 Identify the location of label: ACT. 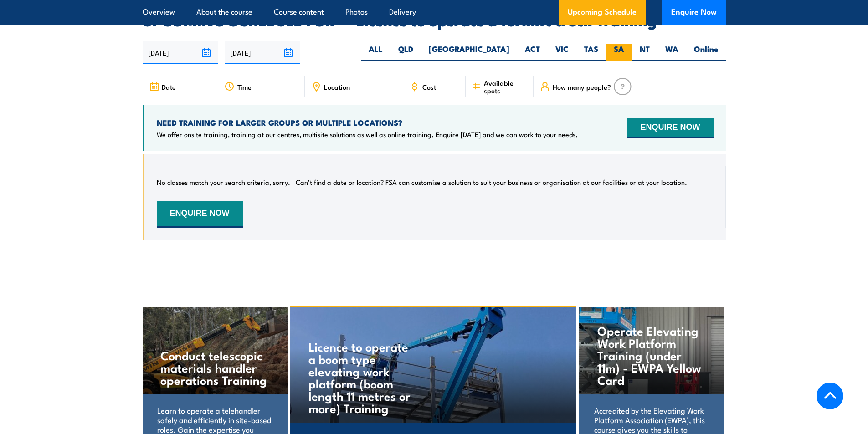
(532, 52).